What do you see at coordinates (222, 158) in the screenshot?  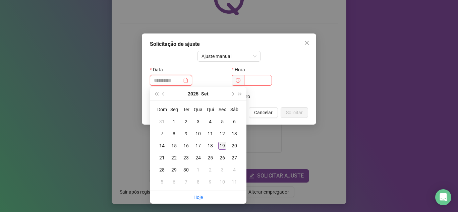 I see `div: 26` at bounding box center [222, 158].